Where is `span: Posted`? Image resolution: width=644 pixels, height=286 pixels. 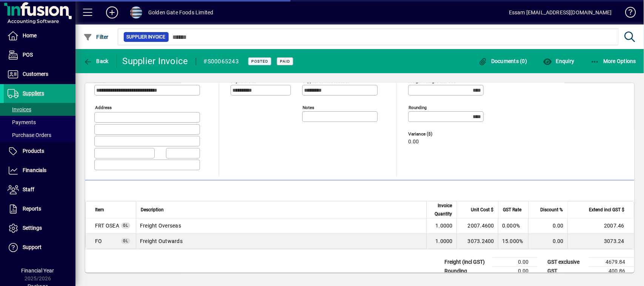 span: Posted is located at coordinates (260, 61).